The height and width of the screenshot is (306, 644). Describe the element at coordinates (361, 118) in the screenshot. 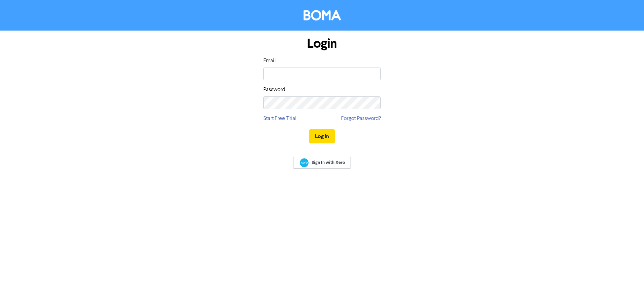

I see `a: Forgot Password?` at that location.